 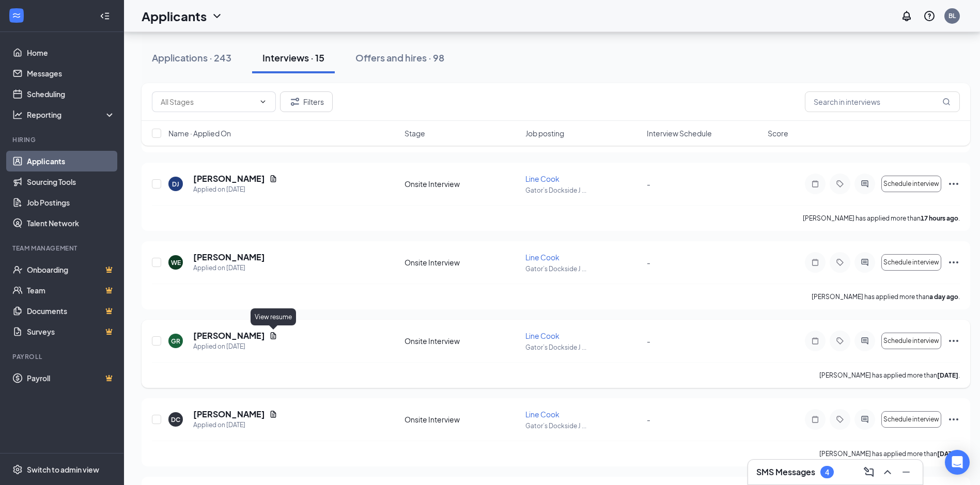 I want to click on a: OnboardingCrown, so click(x=71, y=270).